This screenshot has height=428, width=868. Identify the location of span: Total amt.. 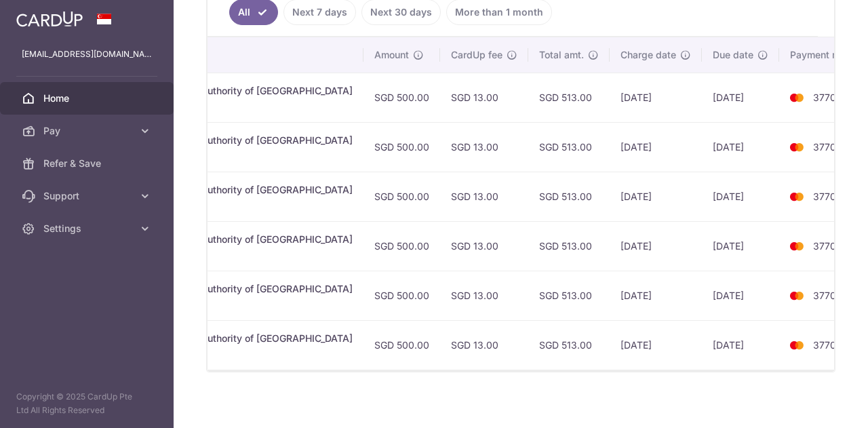
(562, 55).